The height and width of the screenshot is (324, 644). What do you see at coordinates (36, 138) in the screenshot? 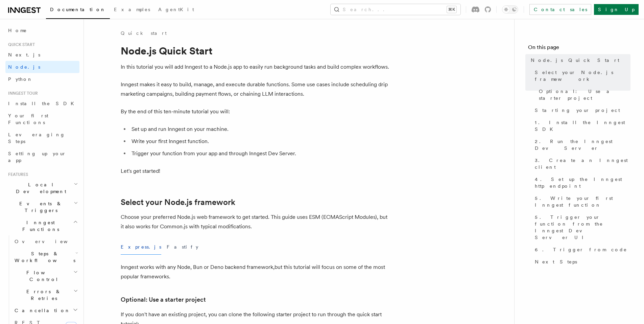
I see `span: Leveraging Steps` at bounding box center [36, 138].